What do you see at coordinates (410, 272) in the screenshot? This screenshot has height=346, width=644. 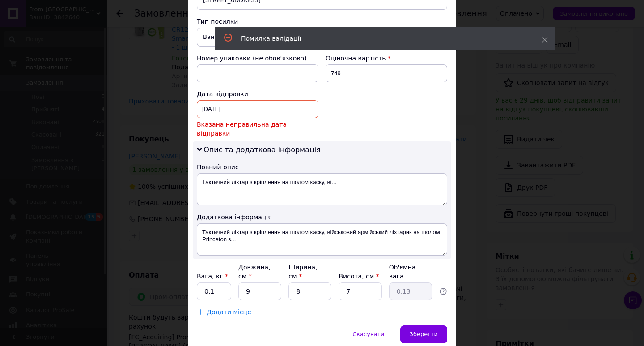 I see `div: Об'ємна вага` at bounding box center [410, 272].